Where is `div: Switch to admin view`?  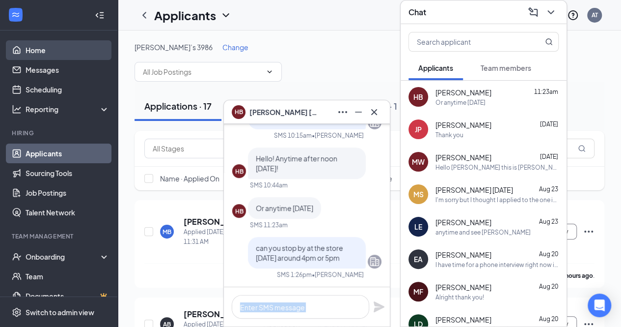 div: Switch to admin view is located at coordinates (60, 312).